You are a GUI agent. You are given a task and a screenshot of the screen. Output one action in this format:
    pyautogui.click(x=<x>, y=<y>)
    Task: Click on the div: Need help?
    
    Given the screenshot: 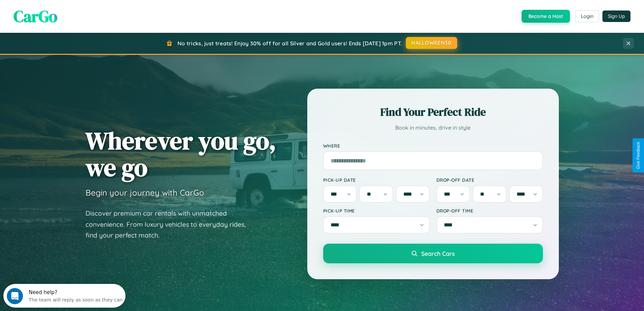 What is the action you would take?
    pyautogui.click(x=72, y=8)
    